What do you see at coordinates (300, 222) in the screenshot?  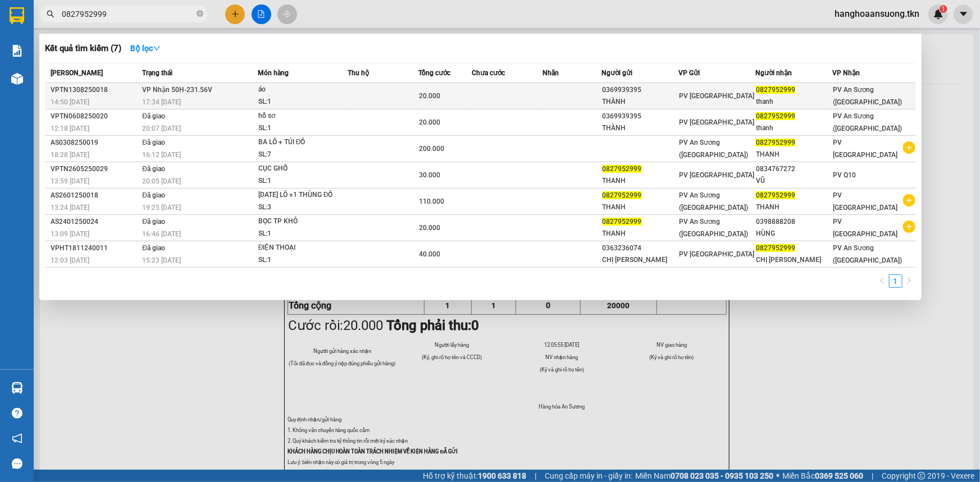 I see `div: BỌC TP KHÔ` at bounding box center [300, 222].